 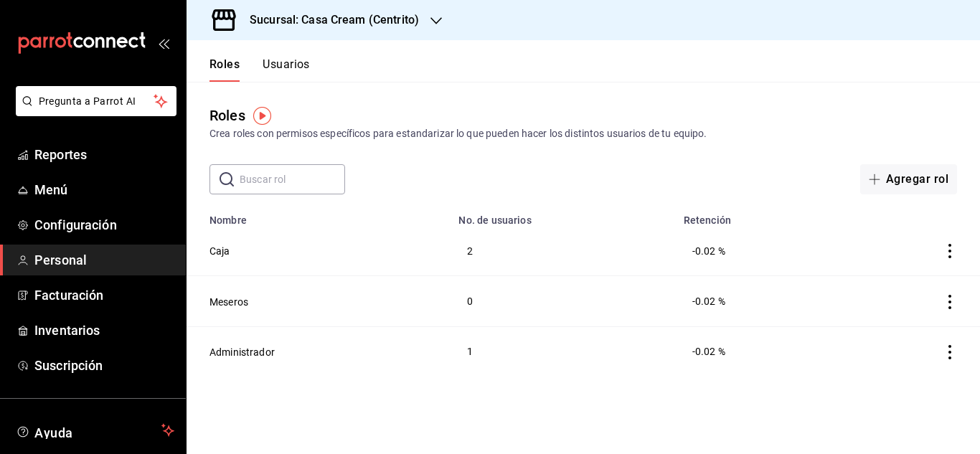 I want to click on td: 1, so click(x=562, y=351).